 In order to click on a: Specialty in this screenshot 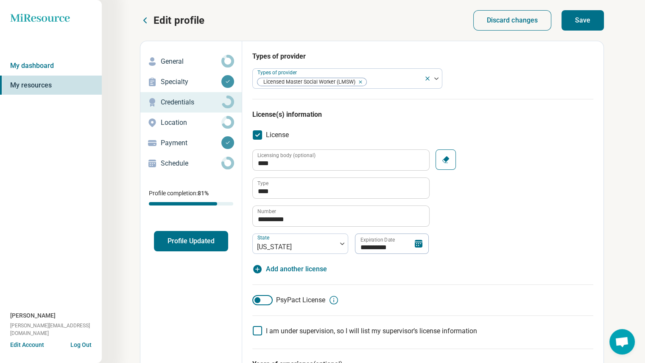, I will do `click(191, 82)`.